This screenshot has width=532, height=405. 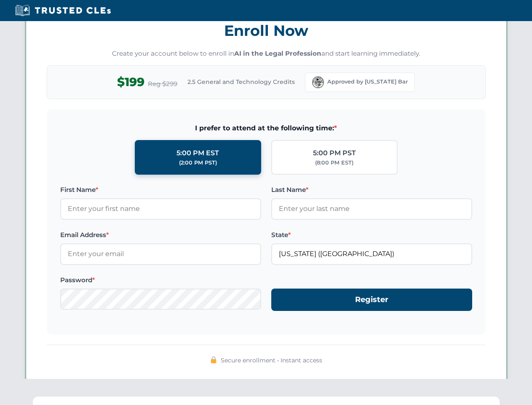 I want to click on label: Password, so click(x=160, y=280).